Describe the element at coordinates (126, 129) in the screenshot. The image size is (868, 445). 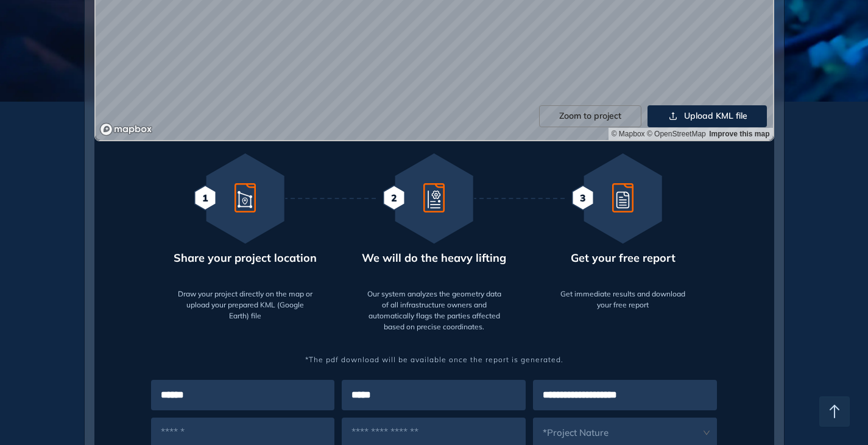
I see `a: Mapbox logo` at that location.